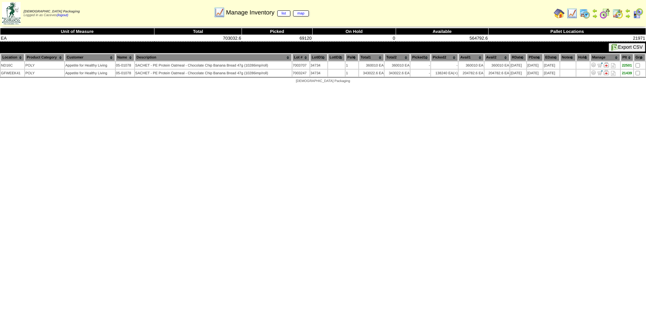  What do you see at coordinates (471, 58) in the screenshot?
I see `th: Avail1` at bounding box center [471, 58].